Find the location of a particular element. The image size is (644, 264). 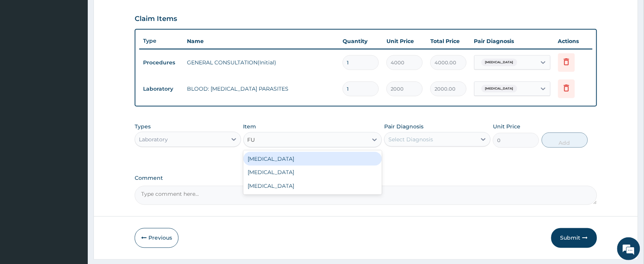

button: Previous is located at coordinates (157, 238).